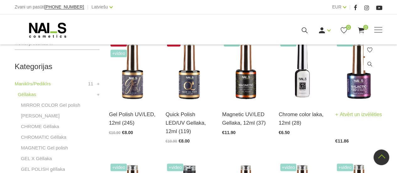 The height and width of the screenshot is (173, 397). Describe the element at coordinates (189, 70) in the screenshot. I see `a: Ātri, ērti un vienkārši!Intensīvi pigmentēta gellaka, kas perfekti klājas arī vienā slānī, tādā v...` at that location.